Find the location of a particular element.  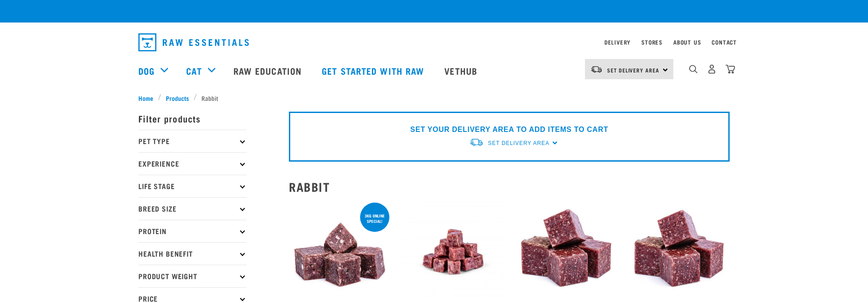

a: Cat is located at coordinates (194, 70).